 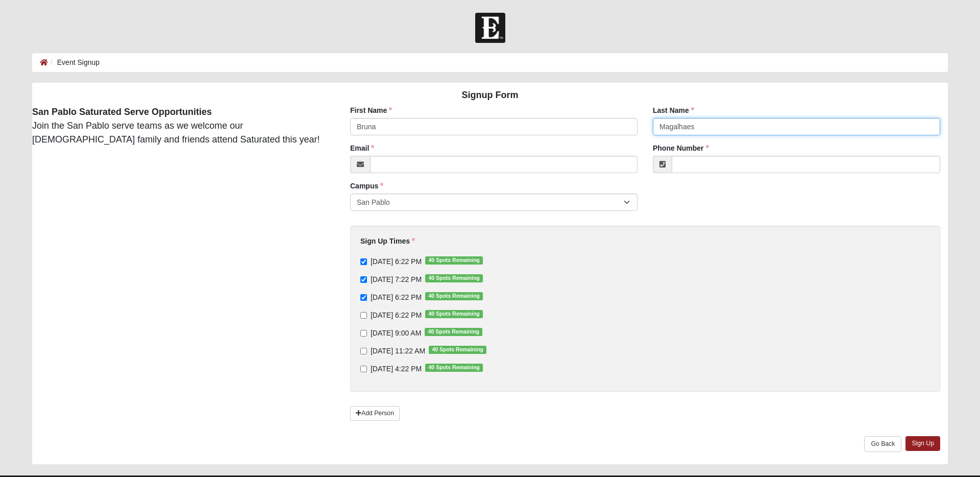 What do you see at coordinates (375, 413) in the screenshot?
I see `a: Add Person` at bounding box center [375, 413].